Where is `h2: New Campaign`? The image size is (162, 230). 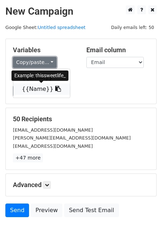 h2: New Campaign is located at coordinates (81, 11).